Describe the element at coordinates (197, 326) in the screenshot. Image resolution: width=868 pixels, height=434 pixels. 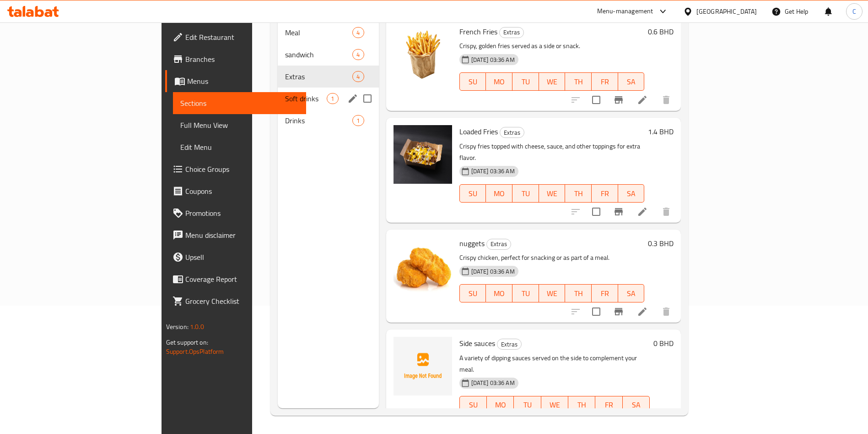
I see `span: 1.0.0` at that location.